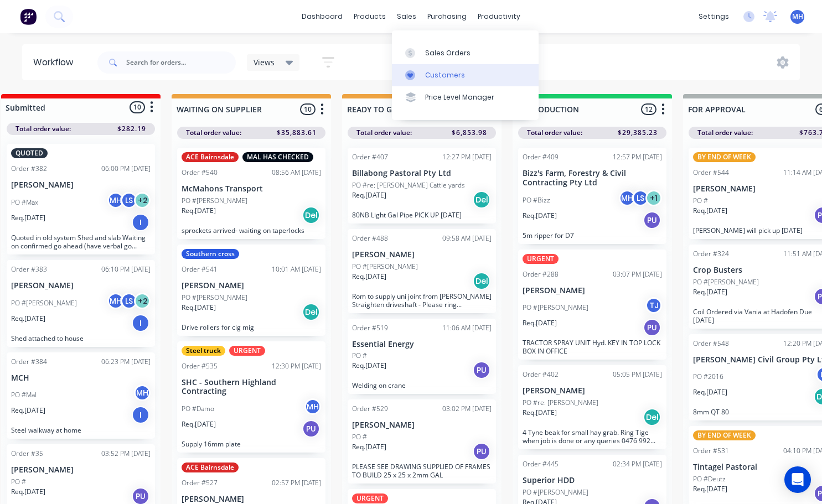 This screenshot has width=822, height=504. I want to click on div: Order #544, so click(711, 173).